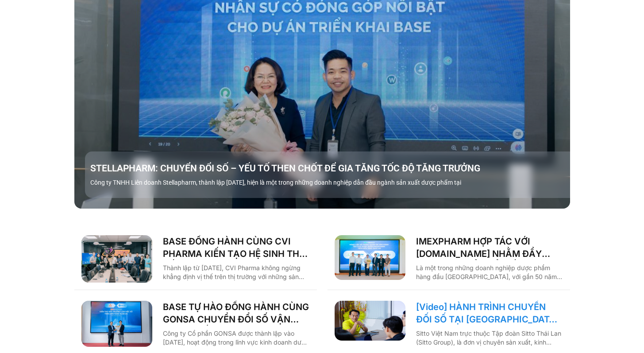  I want to click on a: STELLAPHARM: CHUYỂN ĐỔI SỐ – YẾU TỐ THEN CHỐT ĐỂ GIA TĂNG TỐC ĐỘ TĂNG TRƯỞNG, so click(333, 168).